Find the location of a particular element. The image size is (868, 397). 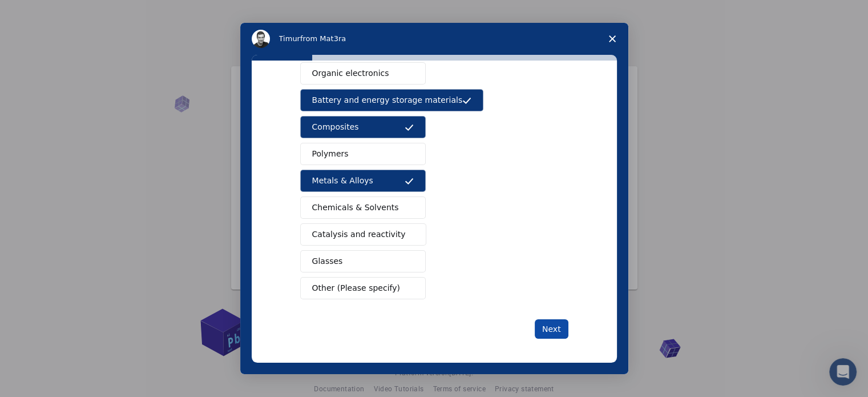

span: Organic electronics is located at coordinates (350, 73).